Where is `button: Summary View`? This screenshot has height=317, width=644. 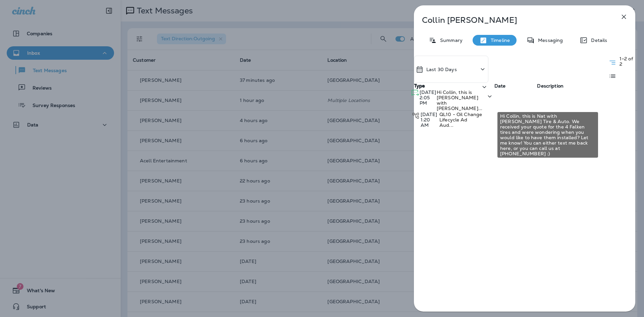
button: Summary View is located at coordinates (613, 63).